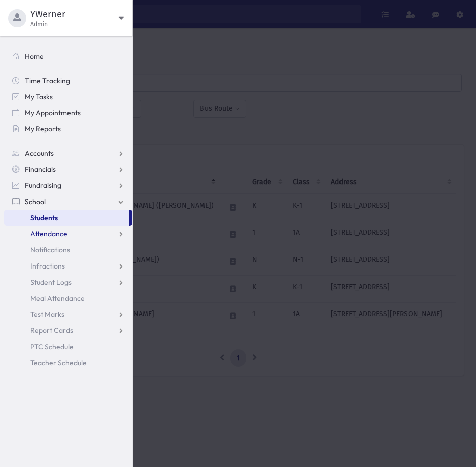 Image resolution: width=476 pixels, height=467 pixels. Describe the element at coordinates (68, 234) in the screenshot. I see `a: Attendance` at that location.